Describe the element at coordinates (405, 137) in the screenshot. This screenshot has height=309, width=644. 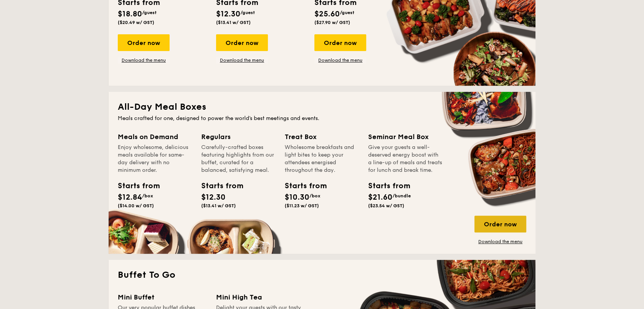
I see `div: Seminar Meal Box` at that location.